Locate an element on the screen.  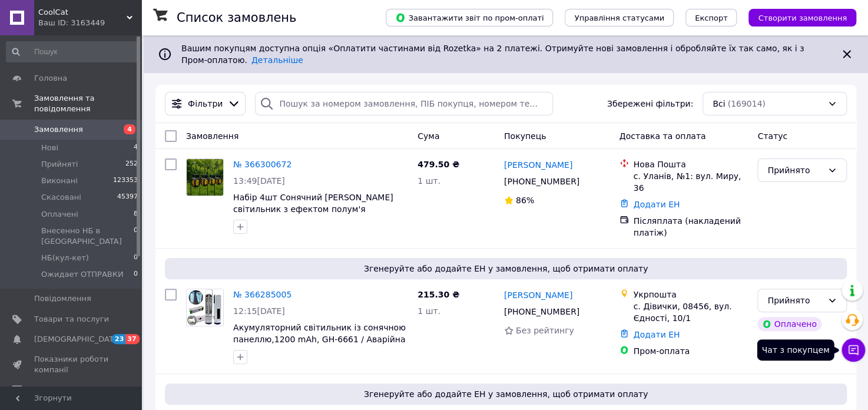
span: Виконані is located at coordinates (59, 181).